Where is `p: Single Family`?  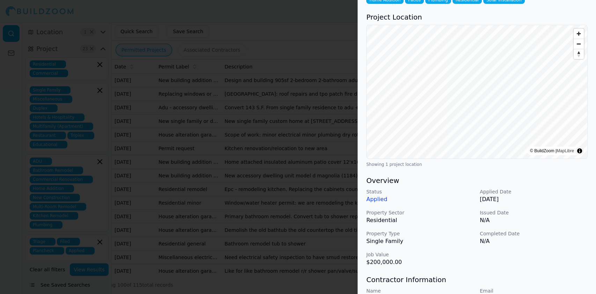 p: Single Family is located at coordinates (420, 241).